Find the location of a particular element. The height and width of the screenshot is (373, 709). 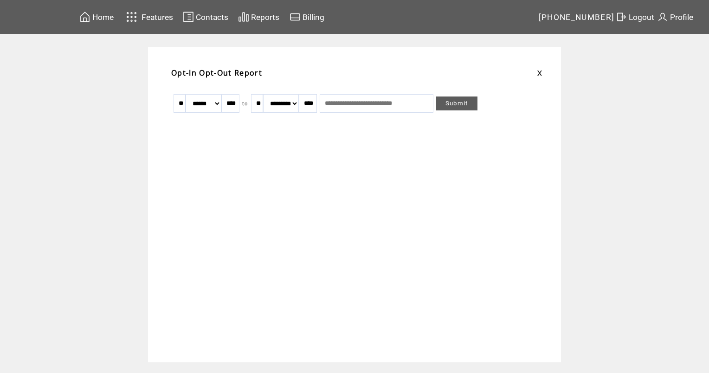

a: Submit is located at coordinates (457, 103).